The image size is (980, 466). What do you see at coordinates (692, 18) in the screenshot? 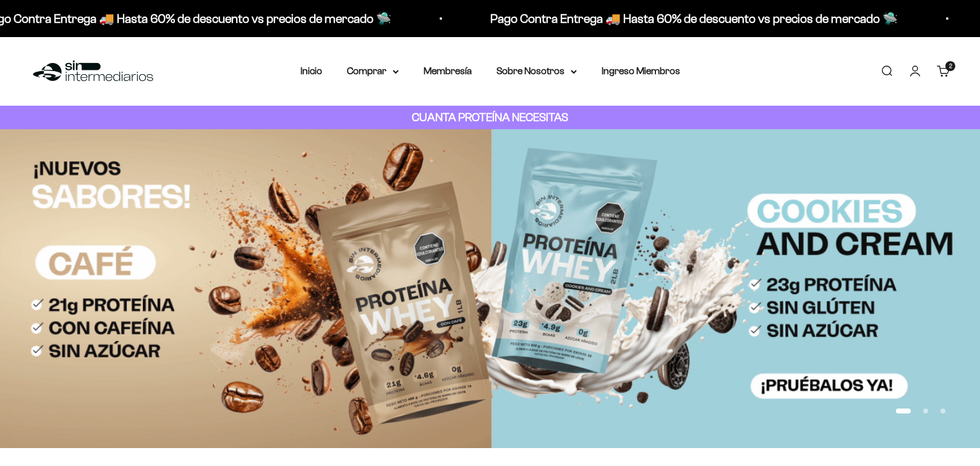
I see `p: Pago Contra Entrega 🚚 Hasta 60% de descuento vs precios de mercado 🛸` at bounding box center [692, 18].